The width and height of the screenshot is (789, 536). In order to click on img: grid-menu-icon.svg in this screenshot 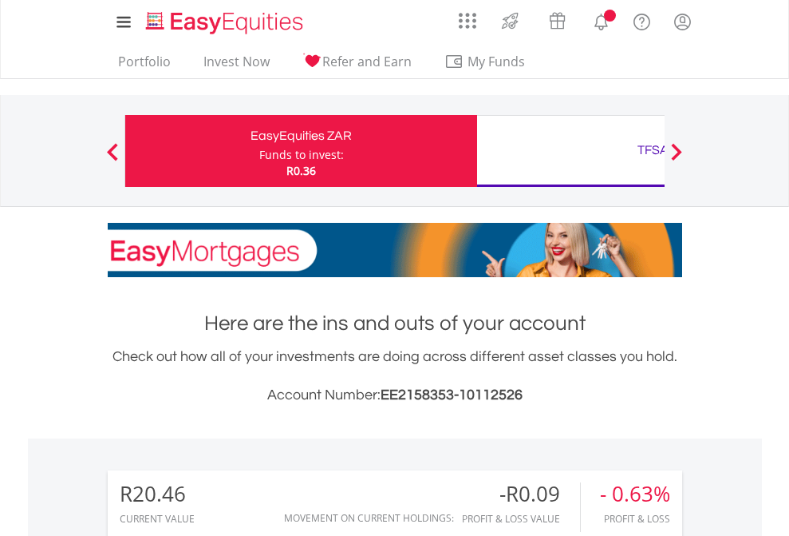, I will do `click(468, 21)`.